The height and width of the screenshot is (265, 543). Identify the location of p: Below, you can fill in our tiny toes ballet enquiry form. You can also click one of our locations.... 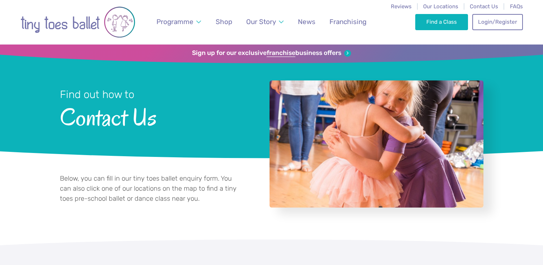
(149, 188).